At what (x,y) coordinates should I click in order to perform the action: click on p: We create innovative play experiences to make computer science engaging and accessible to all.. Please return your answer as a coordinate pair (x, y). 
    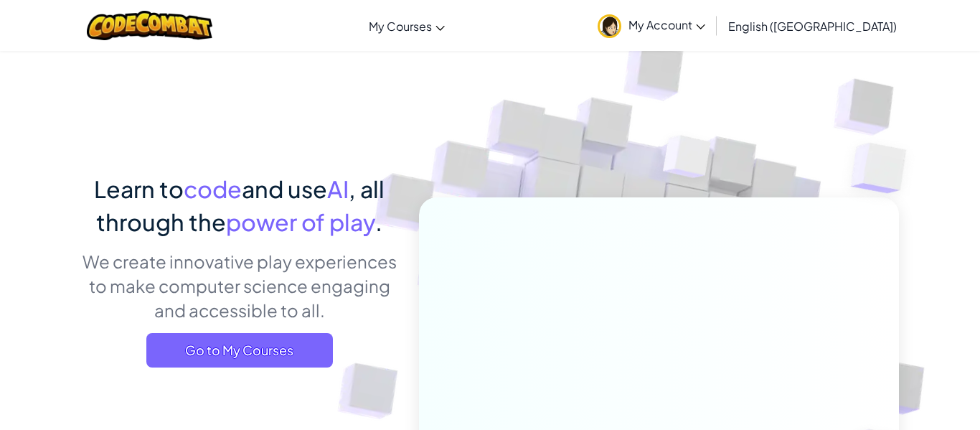
    Looking at the image, I should click on (239, 285).